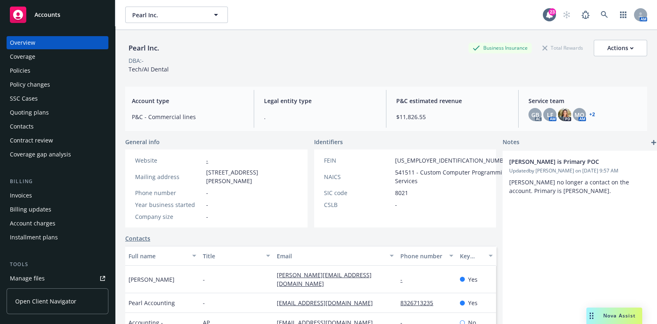  I want to click on div: SIC code, so click(358, 193).